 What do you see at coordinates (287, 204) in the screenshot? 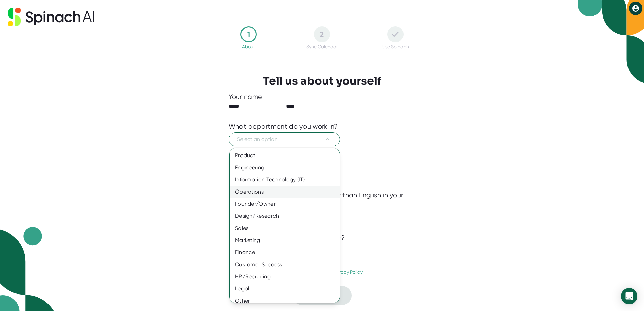
I see `div: Founder/Owner` at bounding box center [287, 204].